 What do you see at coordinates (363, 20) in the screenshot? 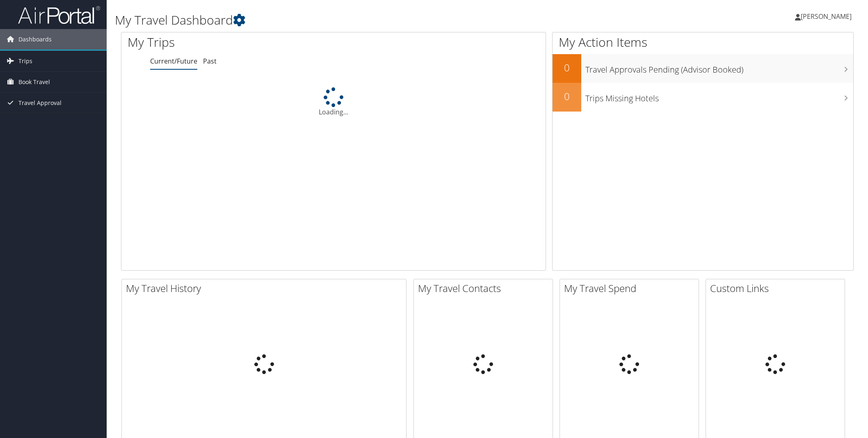
I see `h1: My Travel Dashboard` at bounding box center [363, 20].